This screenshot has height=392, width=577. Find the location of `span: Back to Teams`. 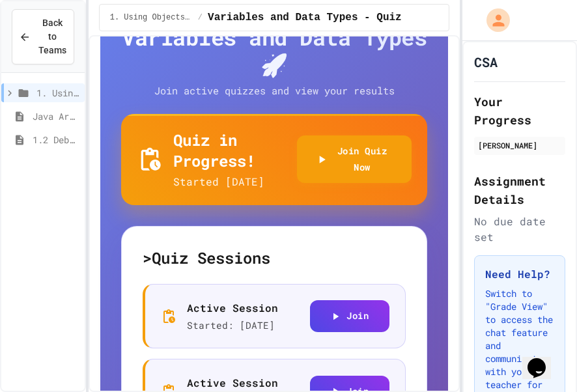

span: Back to Teams is located at coordinates (52, 36).